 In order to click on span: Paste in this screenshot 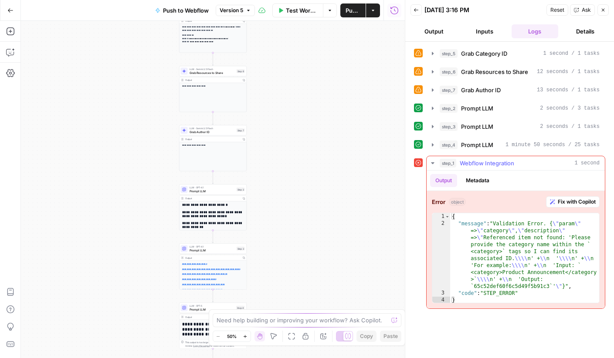, I will do `click(390, 337)`.